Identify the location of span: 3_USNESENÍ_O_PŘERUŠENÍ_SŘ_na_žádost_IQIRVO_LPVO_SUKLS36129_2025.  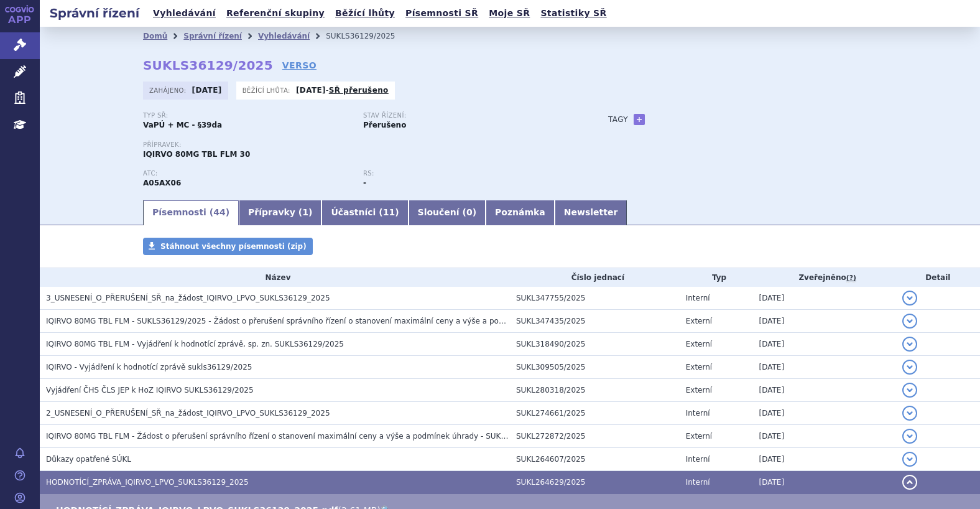
(187, 298).